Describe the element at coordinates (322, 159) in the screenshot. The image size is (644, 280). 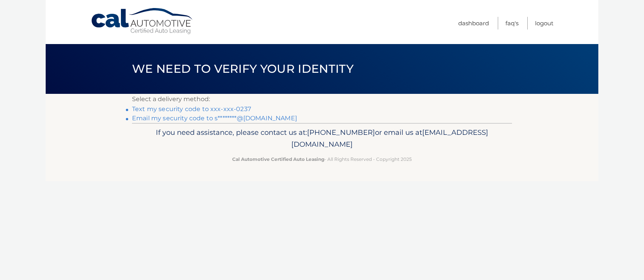
I see `p: - All Rights Reserved - Copyright 2025` at that location.